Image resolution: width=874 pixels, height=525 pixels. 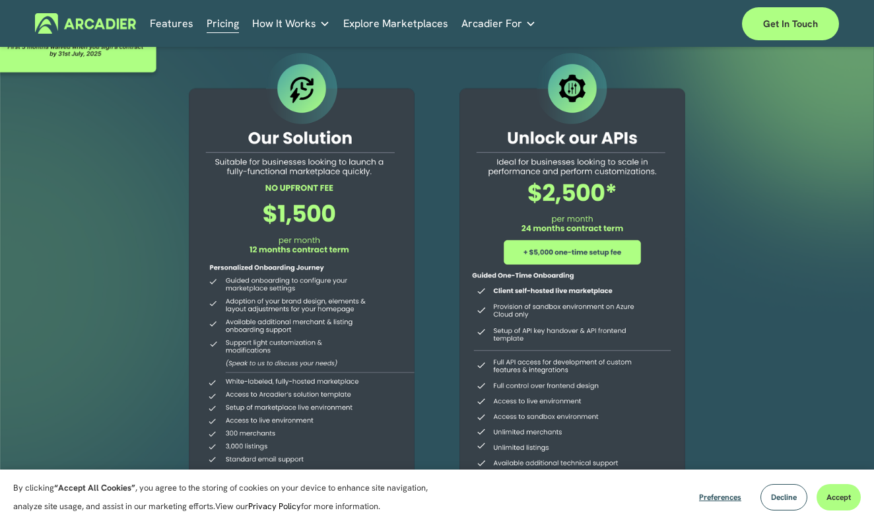 I want to click on a: Pricing, so click(x=222, y=23).